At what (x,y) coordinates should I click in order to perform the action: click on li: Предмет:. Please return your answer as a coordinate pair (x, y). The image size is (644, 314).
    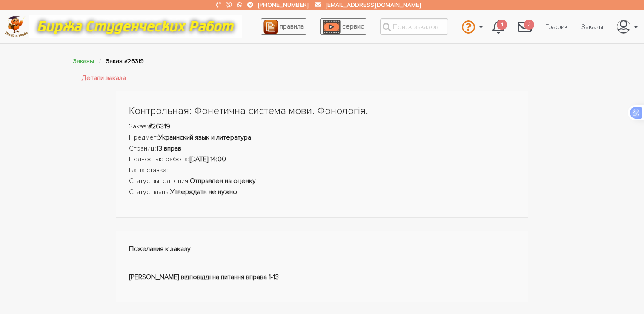
    Looking at the image, I should click on (322, 138).